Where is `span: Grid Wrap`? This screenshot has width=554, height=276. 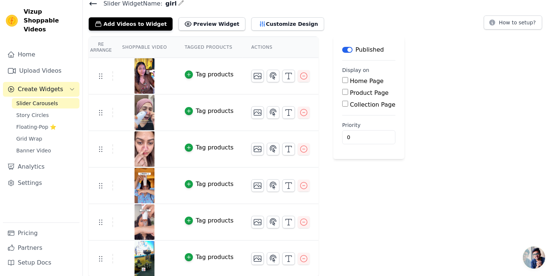
span: Grid Wrap is located at coordinates (29, 139).